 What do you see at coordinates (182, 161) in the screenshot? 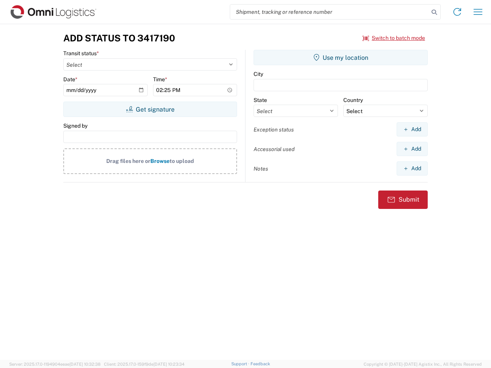
I see `span: to upload` at bounding box center [182, 161].